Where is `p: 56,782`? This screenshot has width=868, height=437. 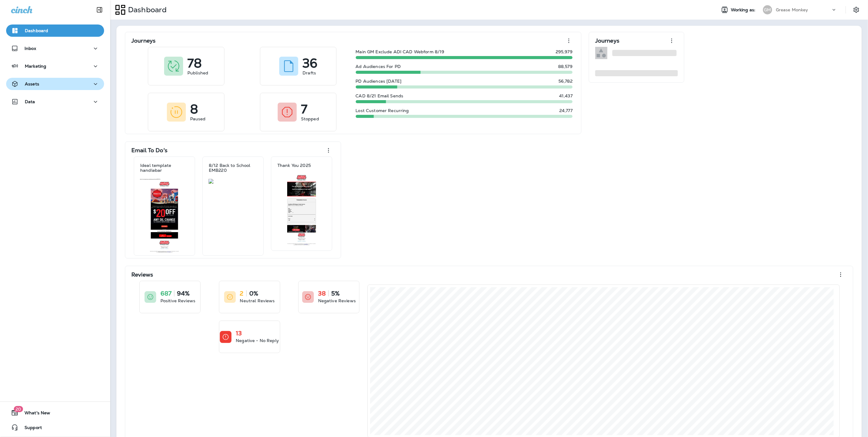
p: 56,782 is located at coordinates (566, 81).